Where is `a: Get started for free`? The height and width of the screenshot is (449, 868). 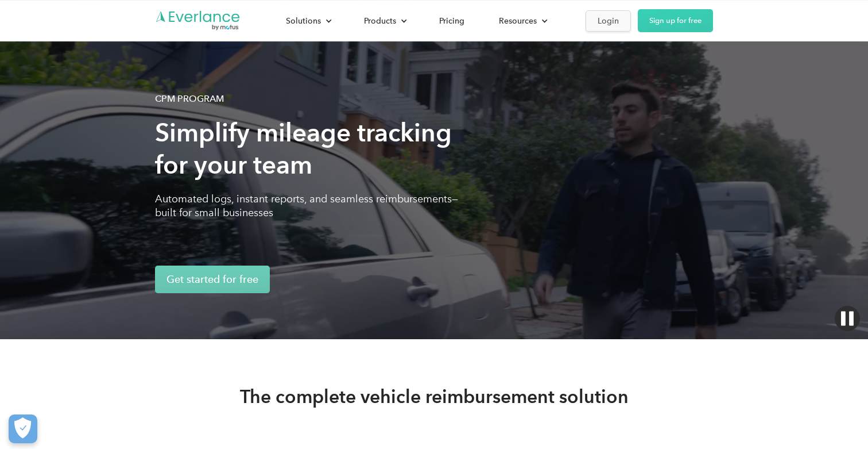 a: Get started for free is located at coordinates (212, 279).